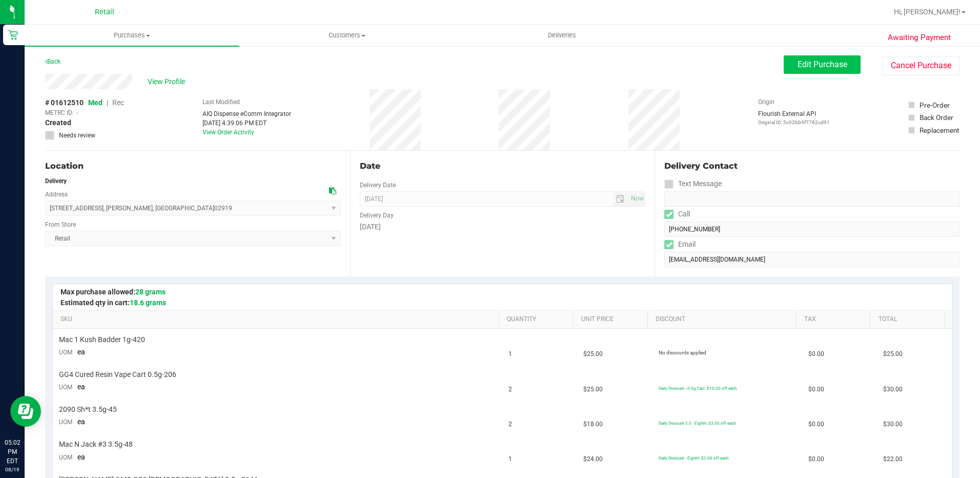 The width and height of the screenshot is (980, 478). I want to click on button: Cancel Purchase, so click(921, 66).